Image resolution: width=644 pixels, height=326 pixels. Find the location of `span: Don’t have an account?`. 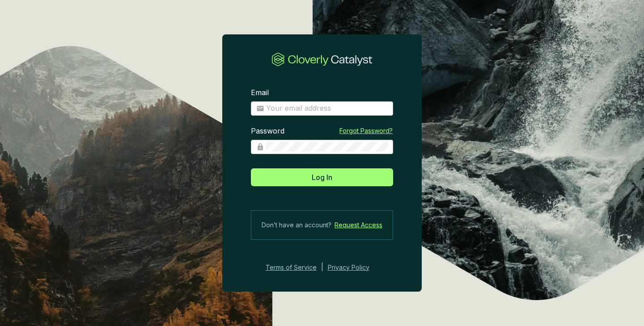

span: Don’t have an account? is located at coordinates (296, 225).